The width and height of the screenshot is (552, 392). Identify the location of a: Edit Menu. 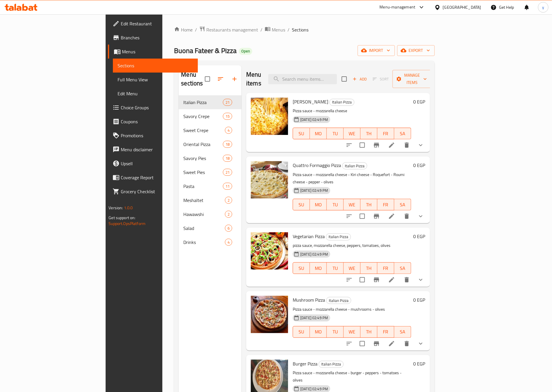
(156, 93).